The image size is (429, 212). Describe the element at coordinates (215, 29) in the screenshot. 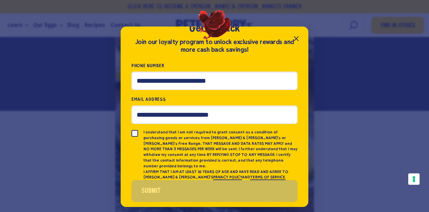

I see `h2: Get $2 Back` at that location.